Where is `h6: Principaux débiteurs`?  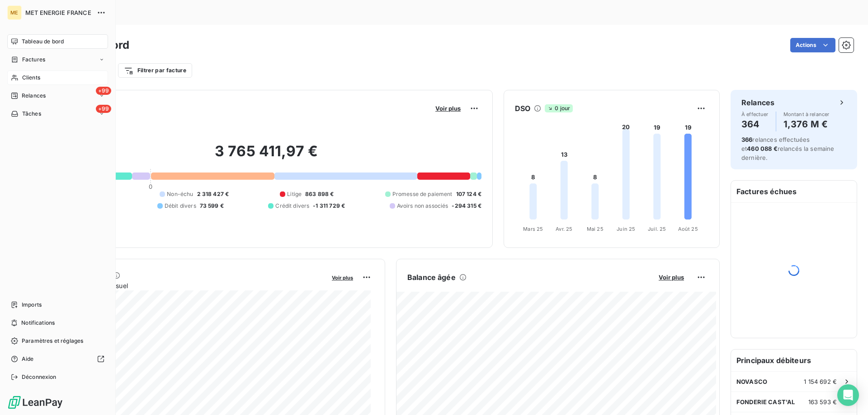
h6: Principaux débiteurs is located at coordinates (794, 361).